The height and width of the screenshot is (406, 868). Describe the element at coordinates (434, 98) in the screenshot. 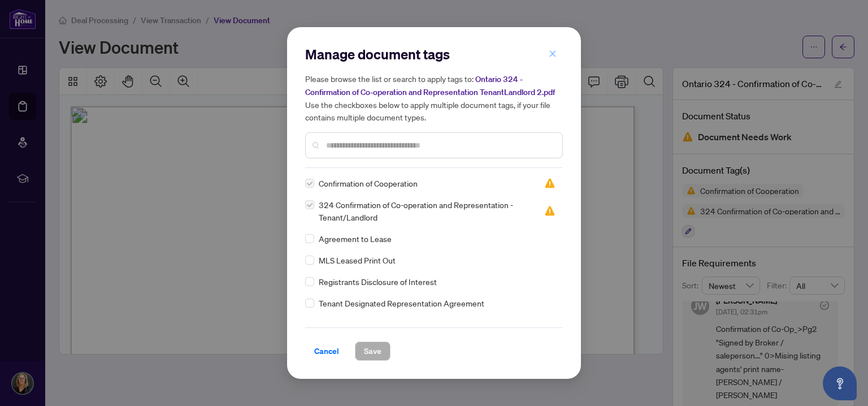

I see `h5: Please browse the list or search to apply tags to: Use the checkboxes below to apply multiple doc...` at that location.